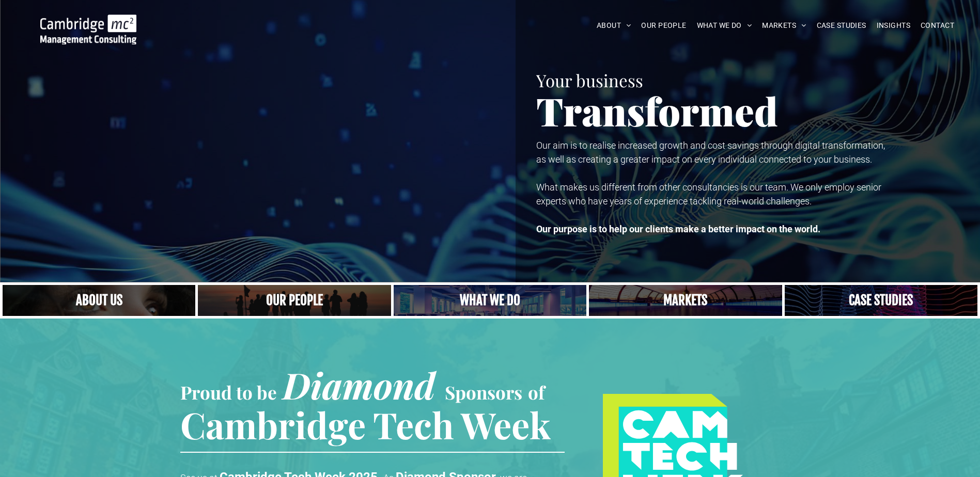 The image size is (980, 477). I want to click on span: Sponsors, so click(483, 392).